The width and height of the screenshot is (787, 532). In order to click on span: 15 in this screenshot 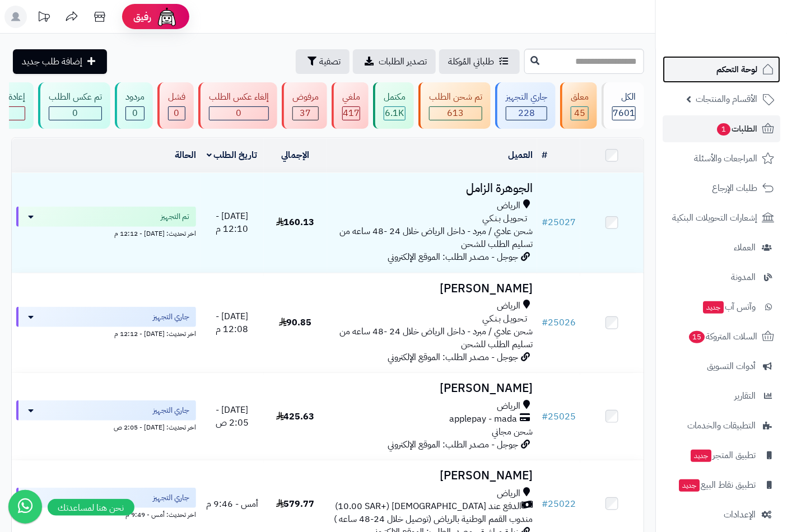, I will do `click(696, 337)`.